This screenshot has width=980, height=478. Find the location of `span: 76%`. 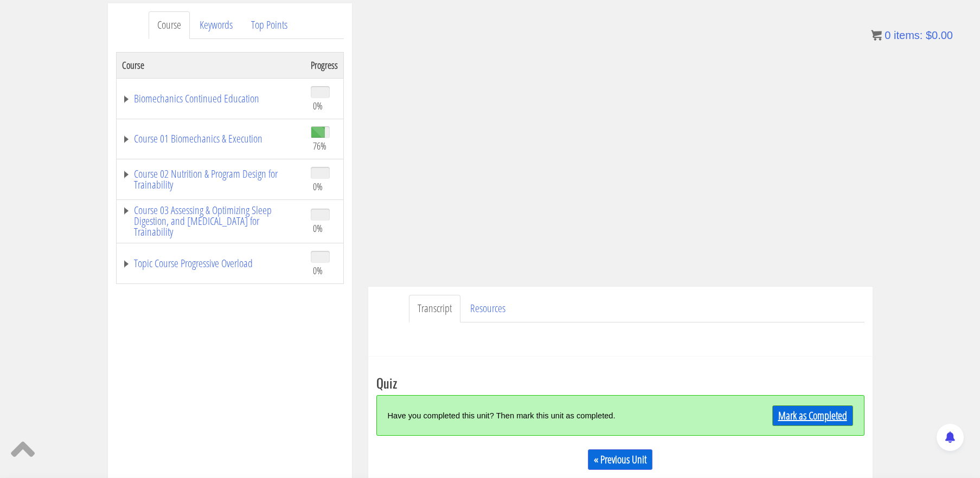

span: 76% is located at coordinates (319, 146).